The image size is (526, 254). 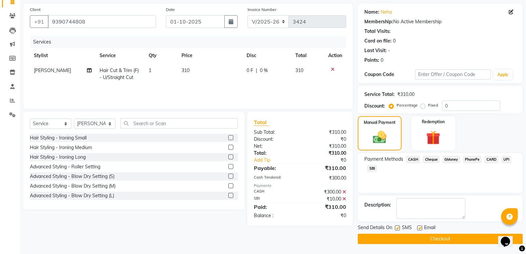 I want to click on div: Total Visits:, so click(x=377, y=31).